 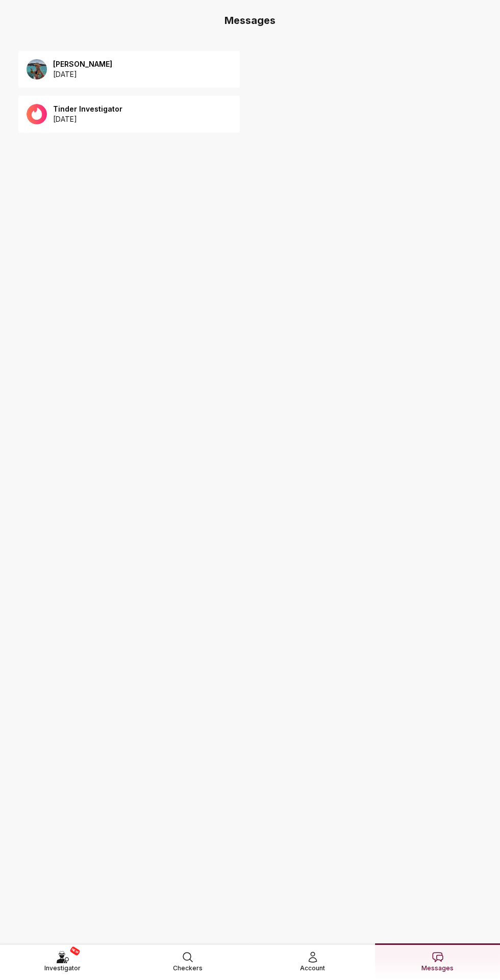 I want to click on span: NEW, so click(x=75, y=951).